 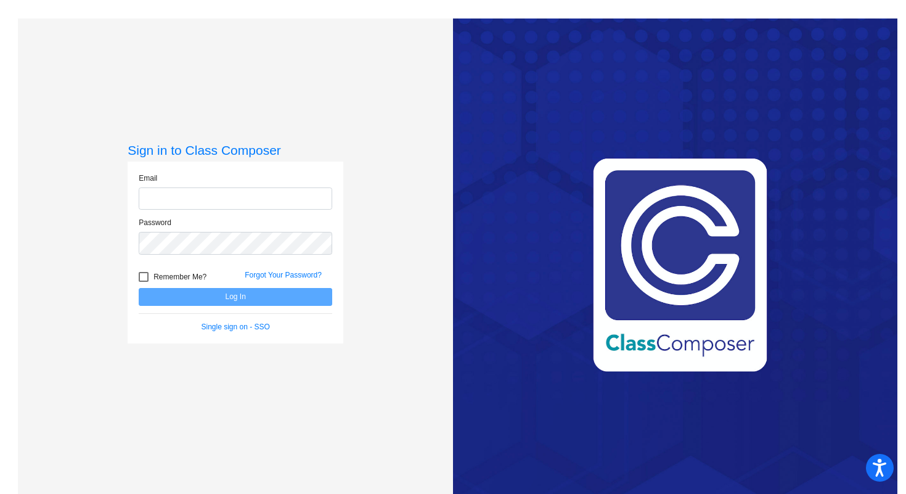 What do you see at coordinates (180, 277) in the screenshot?
I see `span: Remember Me?` at bounding box center [180, 277].